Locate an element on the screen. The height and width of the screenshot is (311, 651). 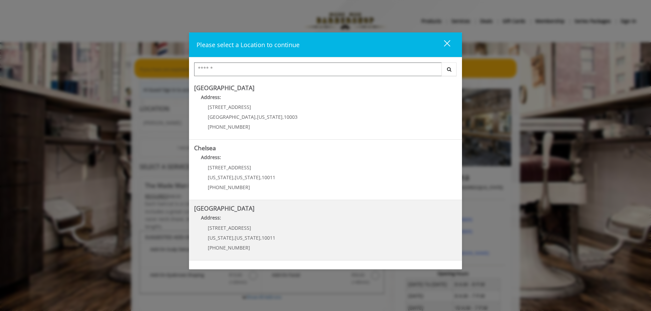
i: Search button is located at coordinates (449, 69).